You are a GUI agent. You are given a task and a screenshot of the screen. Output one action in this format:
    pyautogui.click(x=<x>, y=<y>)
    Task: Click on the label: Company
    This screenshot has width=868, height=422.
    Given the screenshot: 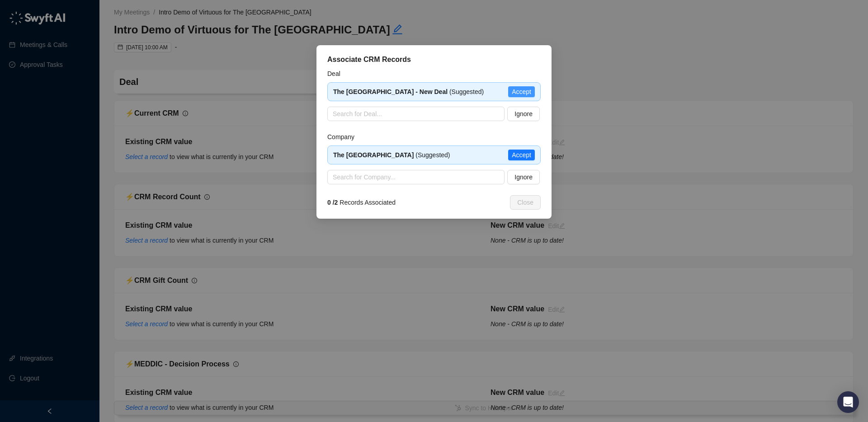 What is the action you would take?
    pyautogui.click(x=344, y=137)
    